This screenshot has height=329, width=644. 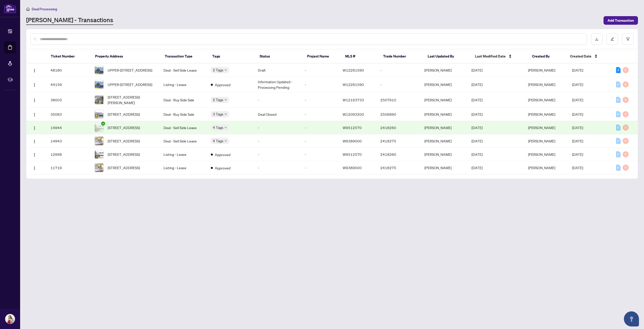 I want to click on td: Information Updated - Processing Pending, so click(x=277, y=84).